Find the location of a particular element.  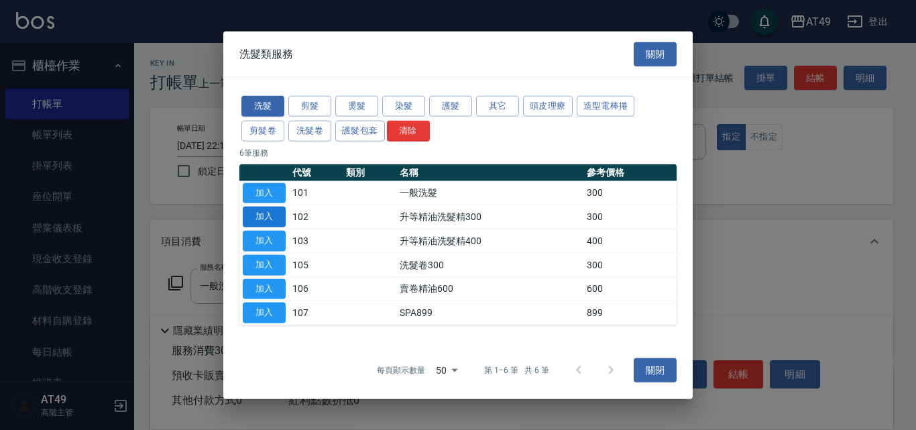

td: SPA899 is located at coordinates (490, 313).